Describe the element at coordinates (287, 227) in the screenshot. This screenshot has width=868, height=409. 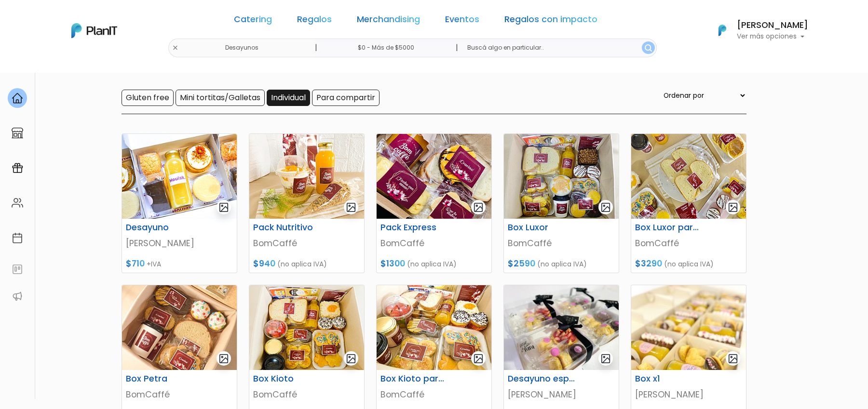
I see `h6: Pack Nutritivo` at that location.